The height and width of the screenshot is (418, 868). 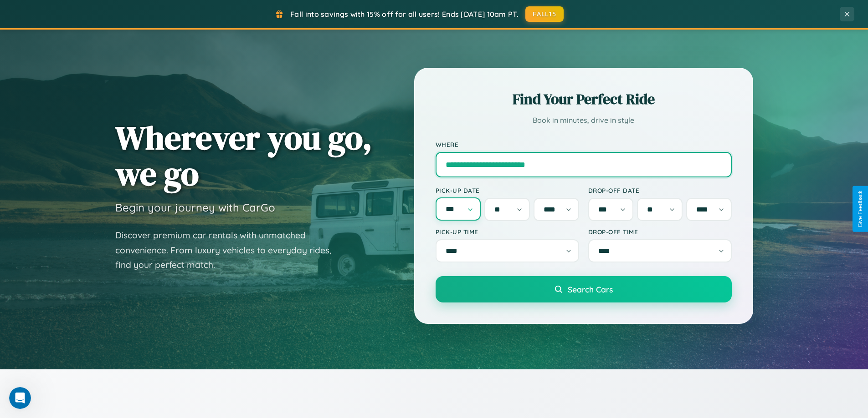 What do you see at coordinates (584, 99) in the screenshot?
I see `h2: Find Your Perfect Ride` at bounding box center [584, 99].